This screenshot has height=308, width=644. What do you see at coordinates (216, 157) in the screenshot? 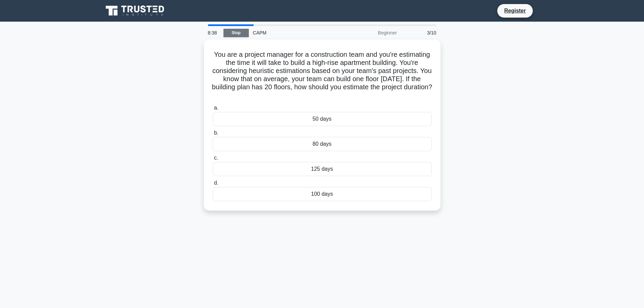
I see `span: c.` at bounding box center [216, 157].